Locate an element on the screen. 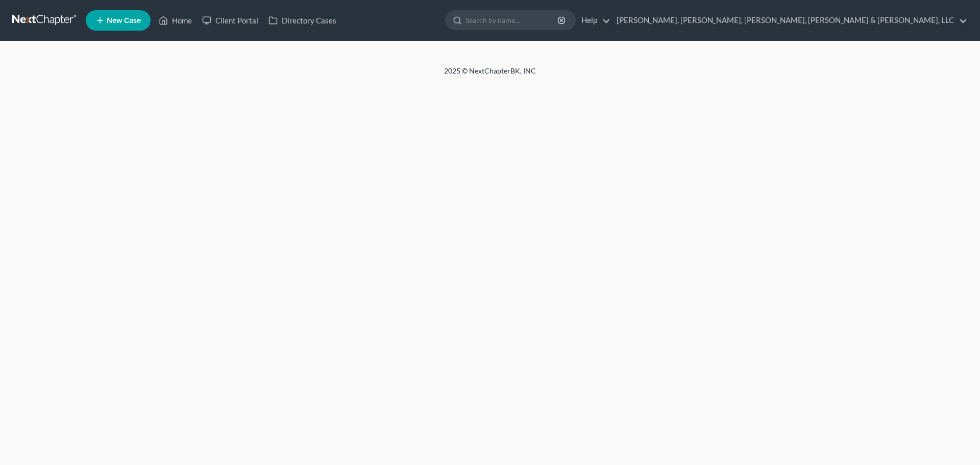 This screenshot has height=465, width=980. a: Client Portal is located at coordinates (230, 20).